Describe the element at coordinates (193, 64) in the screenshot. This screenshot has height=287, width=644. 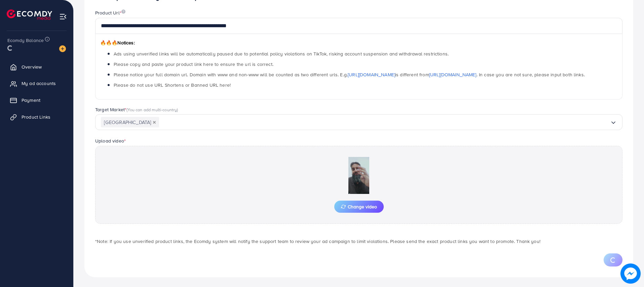
I see `span: Please copy and paste your product link here to ensure the url is correct.` at that location.